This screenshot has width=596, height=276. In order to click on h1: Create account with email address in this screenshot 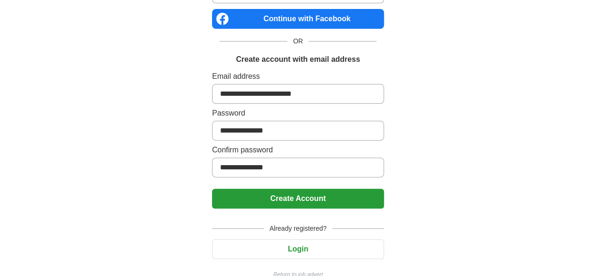, I will do `click(298, 59)`.